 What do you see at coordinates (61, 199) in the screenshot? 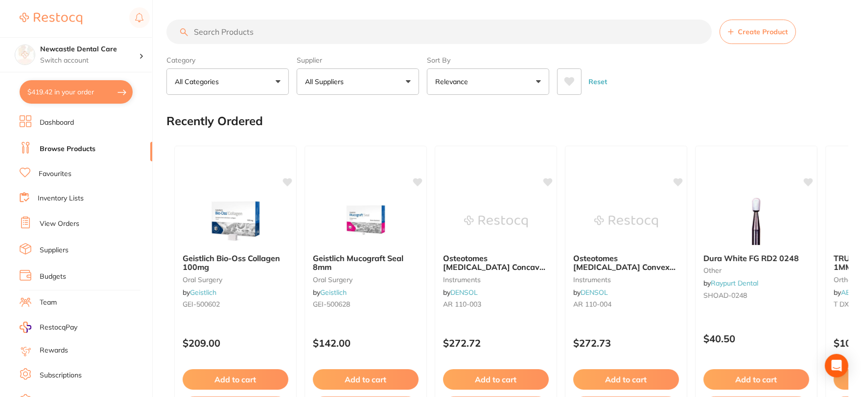
I see `a: Inventory Lists` at bounding box center [61, 199].